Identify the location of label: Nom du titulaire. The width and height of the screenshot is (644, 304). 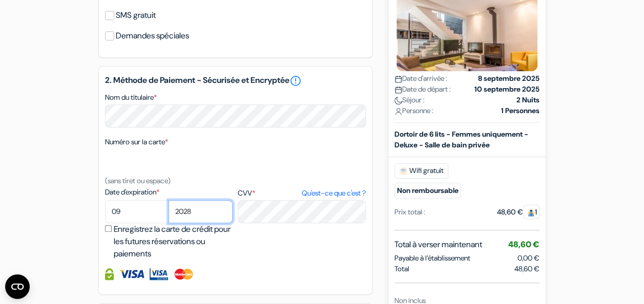
(131, 97).